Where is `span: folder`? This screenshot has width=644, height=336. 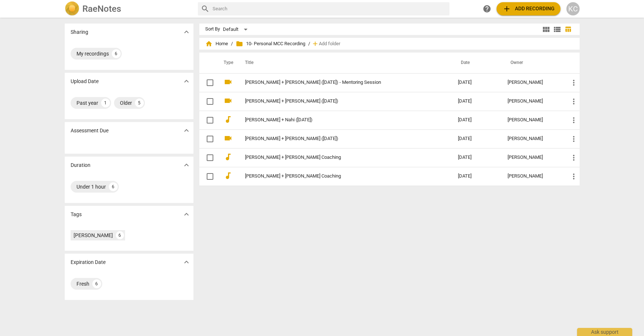
span: folder is located at coordinates (239, 44).